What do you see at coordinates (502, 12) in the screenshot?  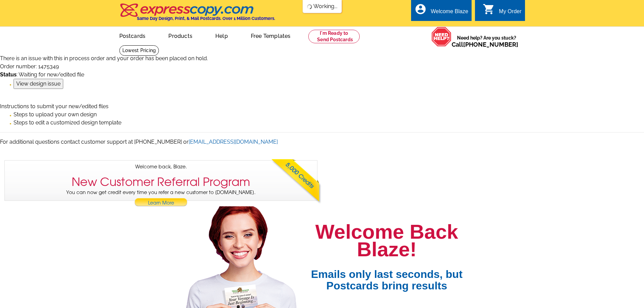 I see `a: shopping_cart My Order` at bounding box center [502, 12].